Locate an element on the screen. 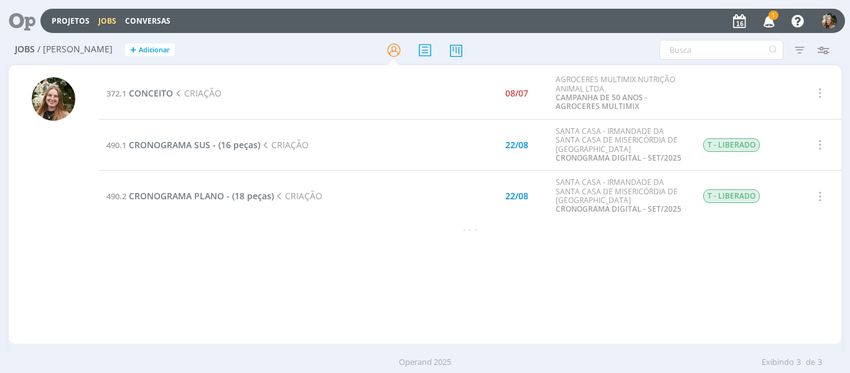 The image size is (850, 373). span: 1 is located at coordinates (774, 15).